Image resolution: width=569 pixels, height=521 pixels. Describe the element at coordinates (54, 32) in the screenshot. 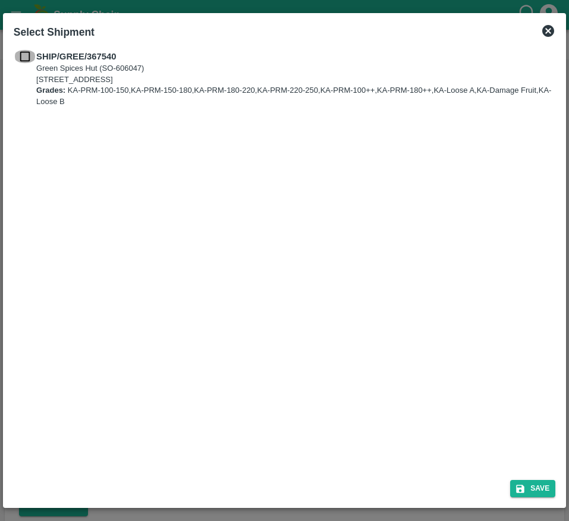

I see `b: Select Shipment` at that location.